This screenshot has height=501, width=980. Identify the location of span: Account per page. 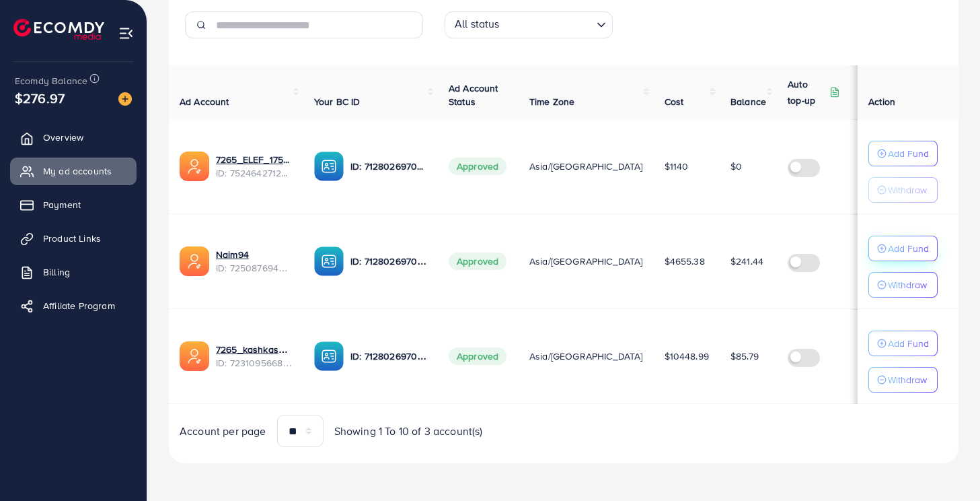
(223, 431).